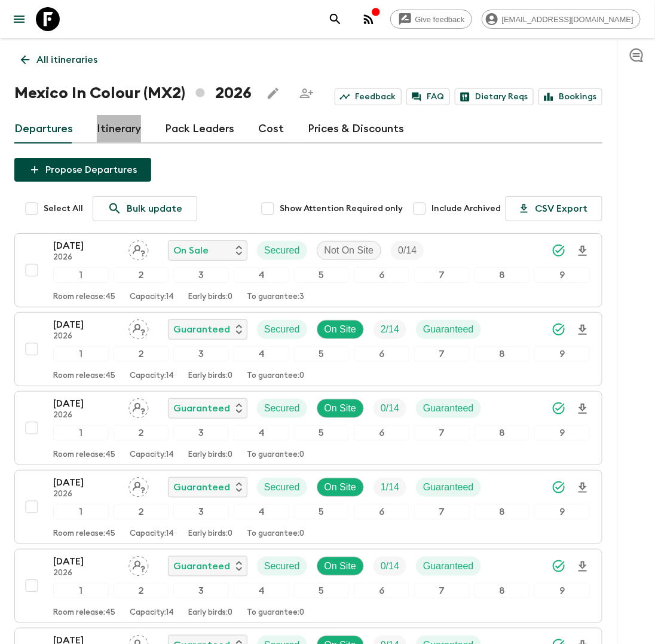  What do you see at coordinates (83, 170) in the screenshot?
I see `button: Propose Departures` at bounding box center [83, 170].